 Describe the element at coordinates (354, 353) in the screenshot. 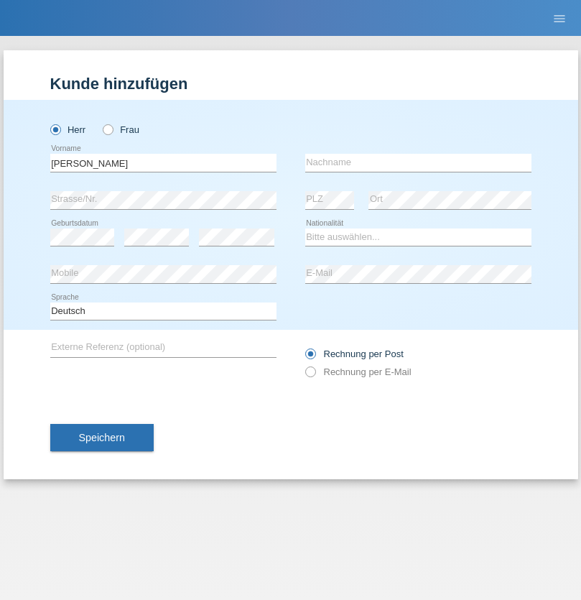

I see `label: Rechnung per Post` at that location.